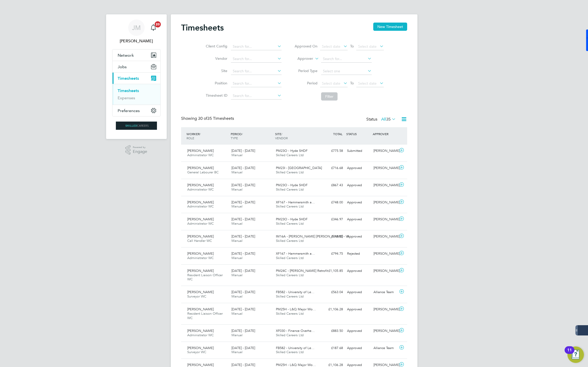 This screenshot has width=588, height=367. I want to click on a: Powered byEngage, so click(136, 150).